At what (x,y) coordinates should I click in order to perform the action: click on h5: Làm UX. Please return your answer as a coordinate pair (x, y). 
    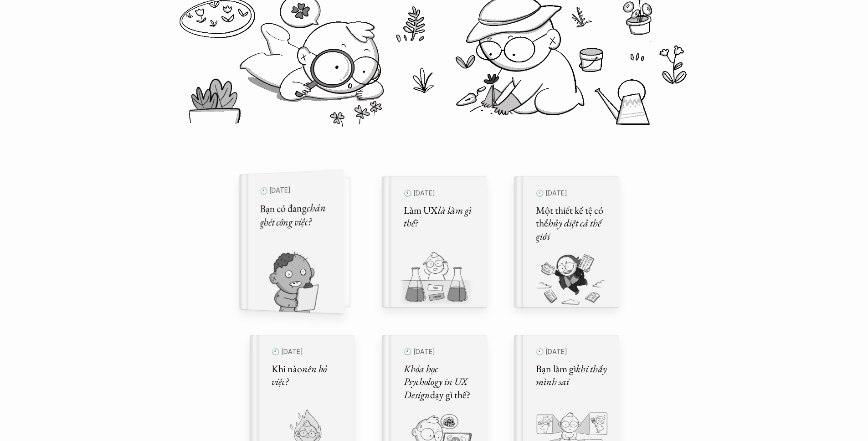
    Looking at the image, I should click on (439, 216).